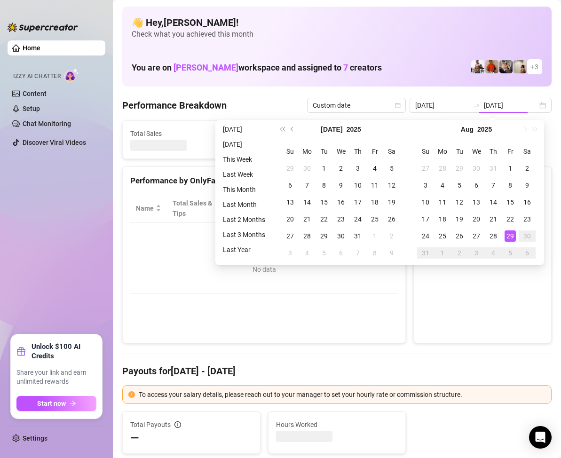 Image resolution: width=561 pixels, height=458 pixels. What do you see at coordinates (337, 424) in the screenshot?
I see `span: Hours Worked` at bounding box center [337, 424].